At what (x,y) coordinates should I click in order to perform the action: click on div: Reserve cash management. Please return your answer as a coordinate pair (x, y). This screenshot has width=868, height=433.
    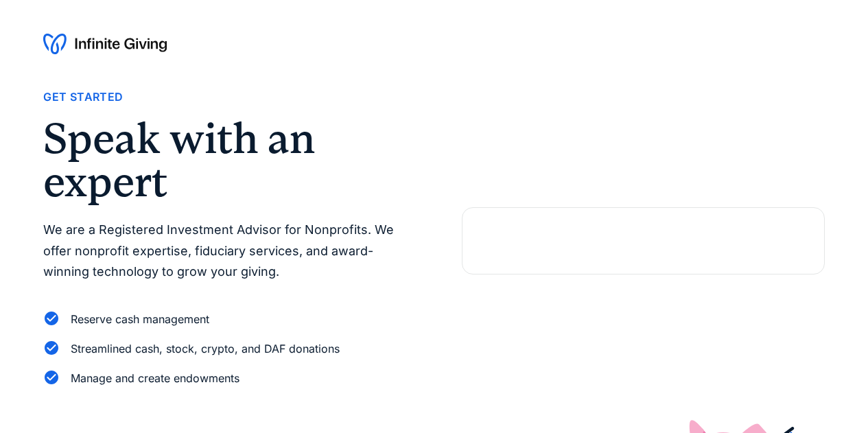
    Looking at the image, I should click on (140, 319).